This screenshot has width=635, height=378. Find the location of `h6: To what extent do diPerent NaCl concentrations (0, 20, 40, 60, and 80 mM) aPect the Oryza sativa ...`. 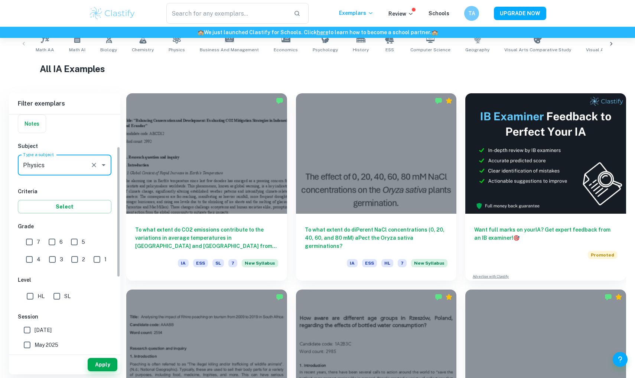

h6: To what extent do diPerent NaCl concentrations (0, 20, 40, 60, and 80 mM) aPect the Oryza sativa ... is located at coordinates (376, 238).